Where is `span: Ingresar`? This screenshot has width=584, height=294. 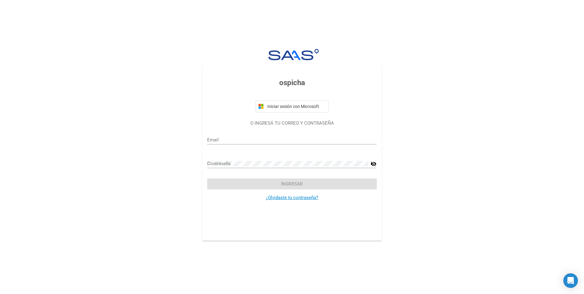
span: Ingresar is located at coordinates (292, 184).